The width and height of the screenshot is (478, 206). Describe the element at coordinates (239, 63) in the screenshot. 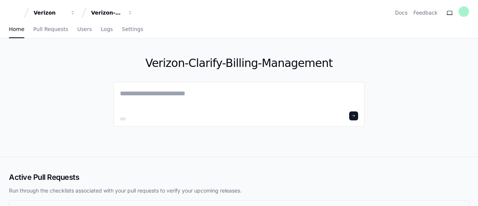

I see `h1: Verizon-Clarify-Billing-Management` at that location.